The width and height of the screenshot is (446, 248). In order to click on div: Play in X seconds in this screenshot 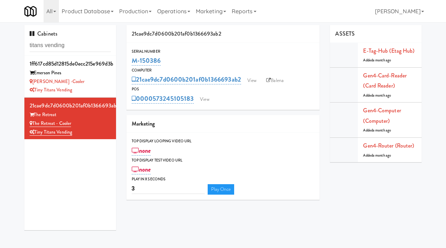, I will do `click(223, 179)`.